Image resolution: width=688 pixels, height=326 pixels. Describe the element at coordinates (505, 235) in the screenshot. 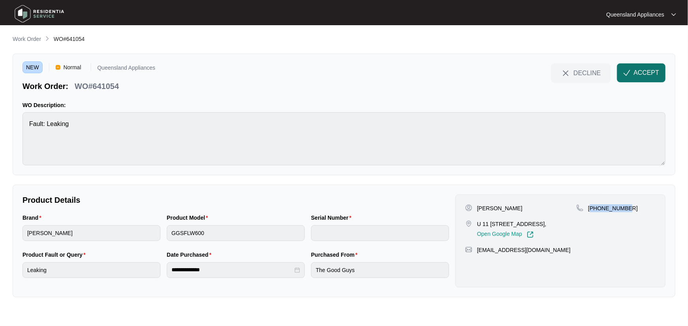

I see `a: Open Google Map` at that location.